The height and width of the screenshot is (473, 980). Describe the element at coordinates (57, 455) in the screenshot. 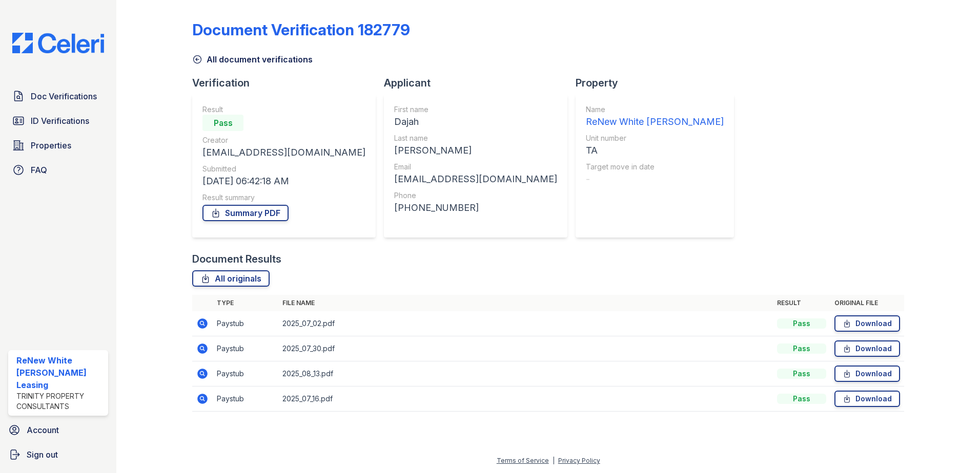

I see `a: Sign out` at that location.